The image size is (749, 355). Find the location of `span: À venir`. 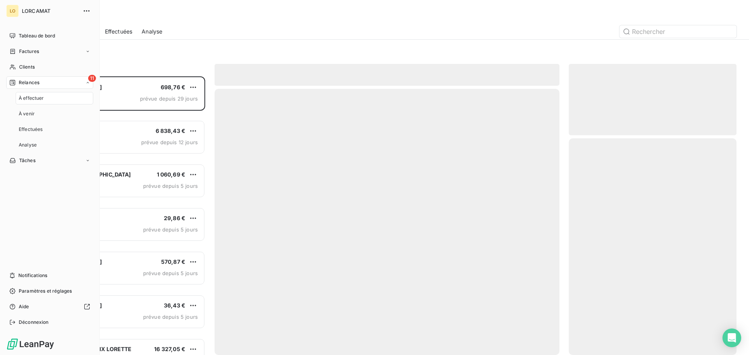

span: À venir is located at coordinates (27, 114).